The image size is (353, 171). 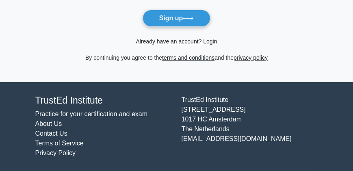 I want to click on a: terms and conditions, so click(x=188, y=58).